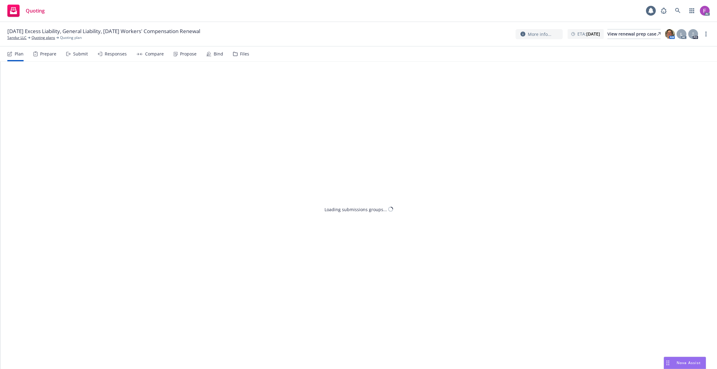 The width and height of the screenshot is (717, 369). Describe the element at coordinates (692, 11) in the screenshot. I see `a: Switch app` at that location.